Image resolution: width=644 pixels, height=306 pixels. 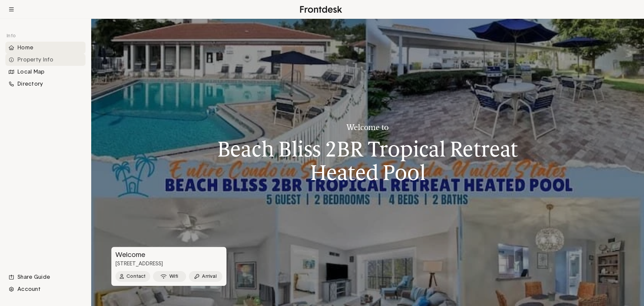 What do you see at coordinates (45, 72) in the screenshot?
I see `div: Local Map` at bounding box center [45, 72].